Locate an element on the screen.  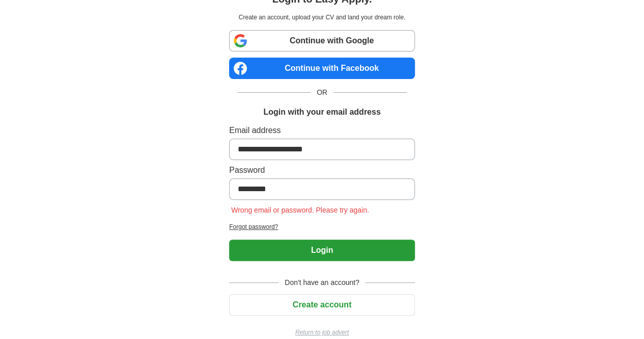
p: Return to job advert is located at coordinates (321, 332).